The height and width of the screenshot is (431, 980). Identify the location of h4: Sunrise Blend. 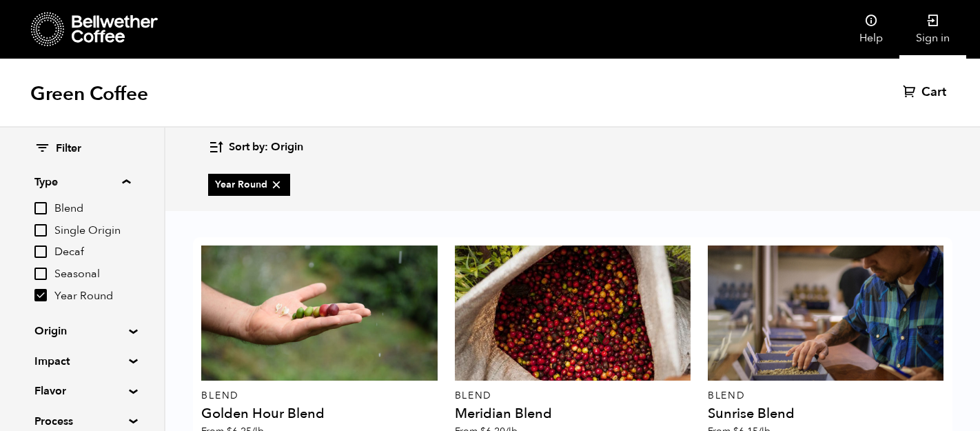
(826, 414).